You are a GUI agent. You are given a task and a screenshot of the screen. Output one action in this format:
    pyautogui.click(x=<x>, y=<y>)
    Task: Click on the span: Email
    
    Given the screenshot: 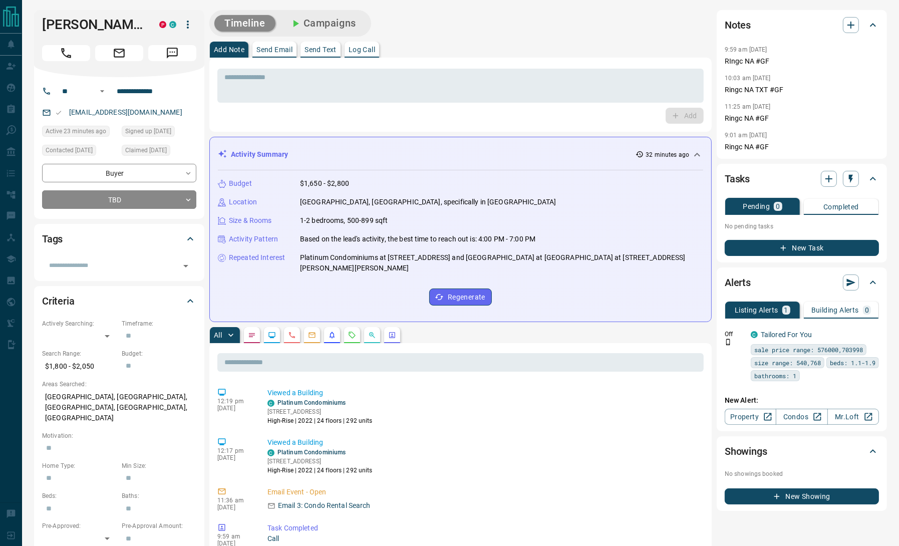 What is the action you would take?
    pyautogui.click(x=119, y=53)
    